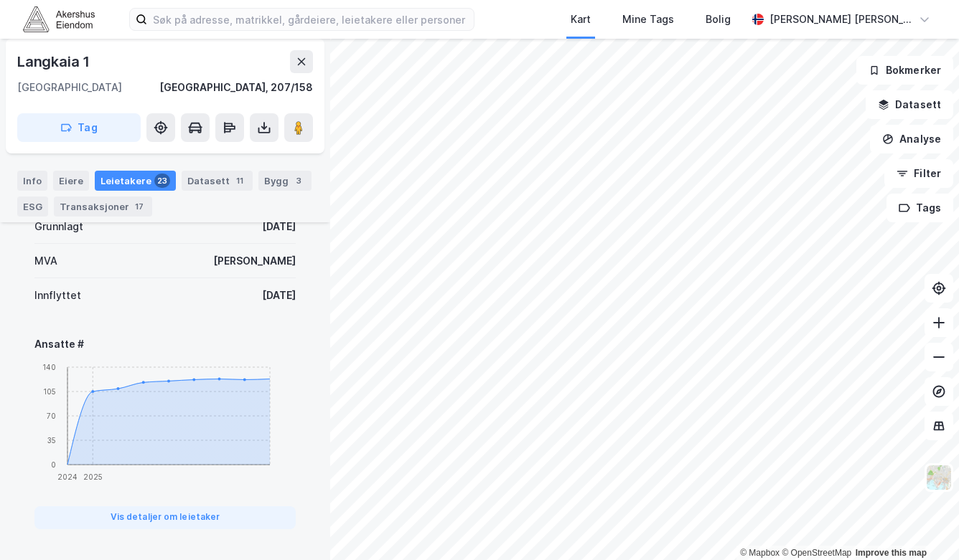  I want to click on button: Tag, so click(79, 128).